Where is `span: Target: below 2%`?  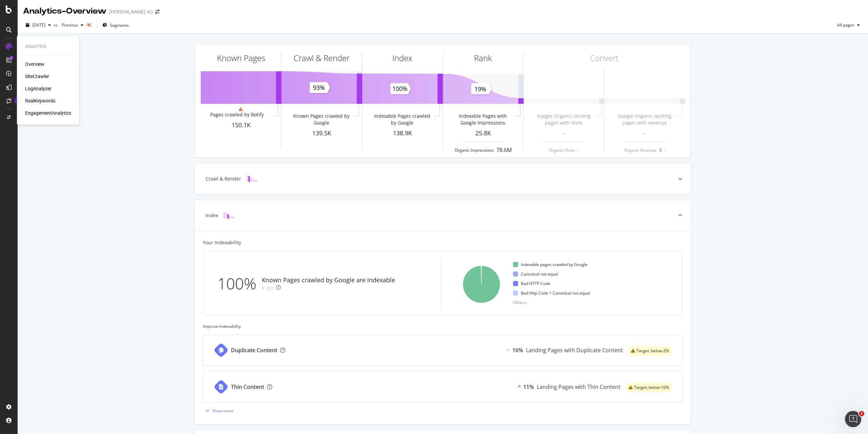 span: Target: below 2% is located at coordinates (653, 351).